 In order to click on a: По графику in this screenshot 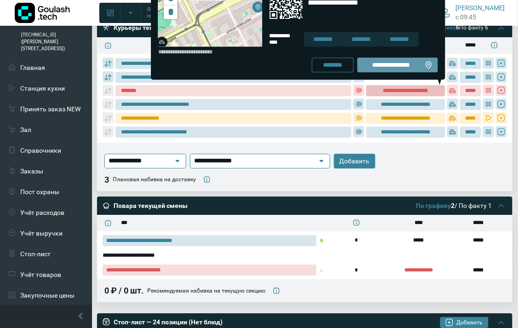, I will do `click(434, 206)`.